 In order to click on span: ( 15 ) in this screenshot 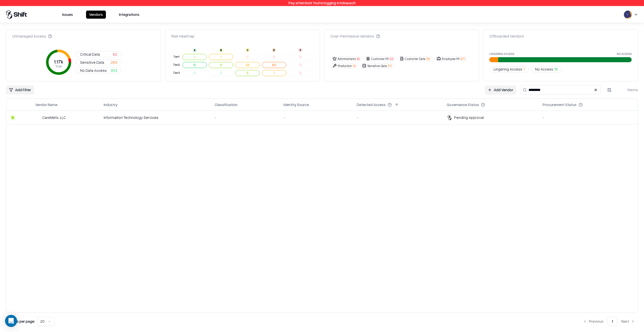, I will do `click(428, 59)`.